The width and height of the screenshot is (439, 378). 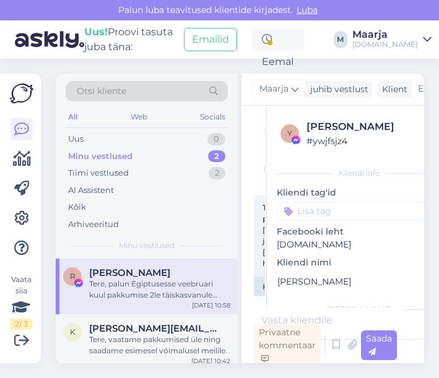 I want to click on div: M, so click(x=340, y=40).